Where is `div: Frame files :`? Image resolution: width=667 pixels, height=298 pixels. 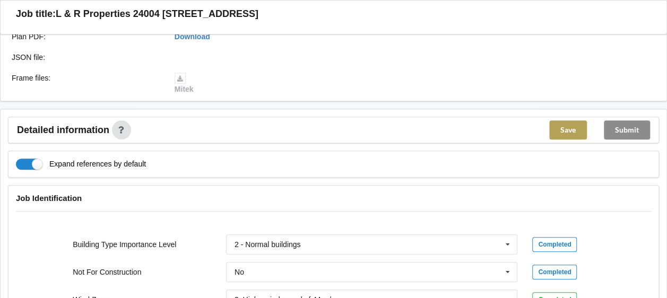 div: Frame files : is located at coordinates (85, 84).